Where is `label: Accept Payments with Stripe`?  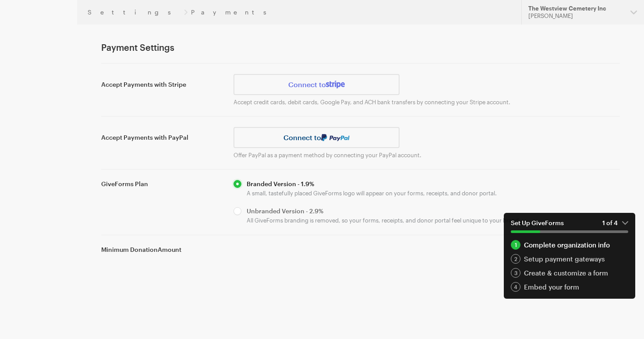
label: Accept Payments with Stripe is located at coordinates (162, 85).